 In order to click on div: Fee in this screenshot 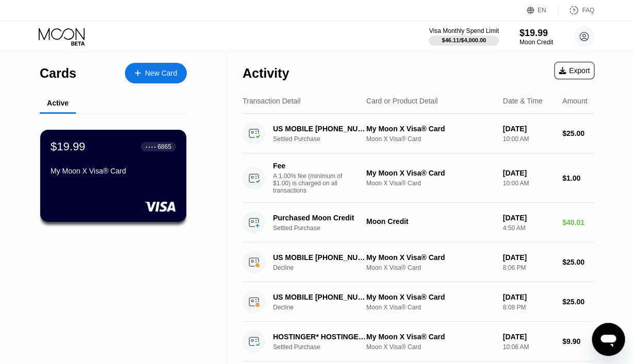, I will do `click(309, 166)`.